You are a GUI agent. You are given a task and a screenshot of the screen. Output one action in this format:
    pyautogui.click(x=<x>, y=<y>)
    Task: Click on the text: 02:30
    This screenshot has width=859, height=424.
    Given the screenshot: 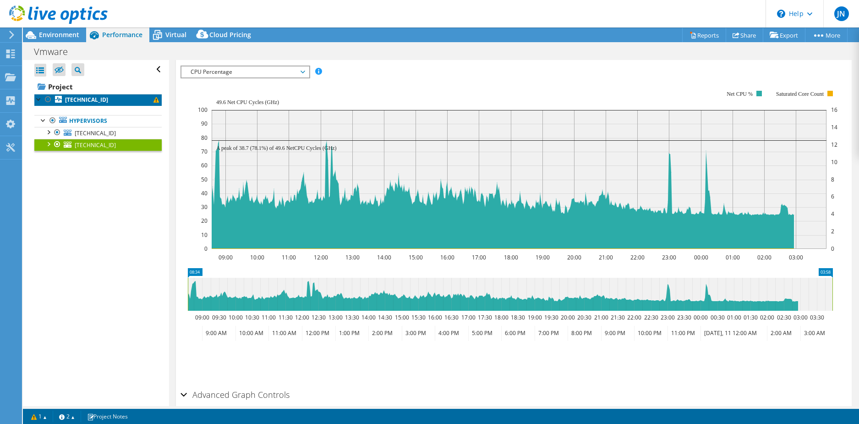 What is the action you would take?
    pyautogui.click(x=784, y=317)
    